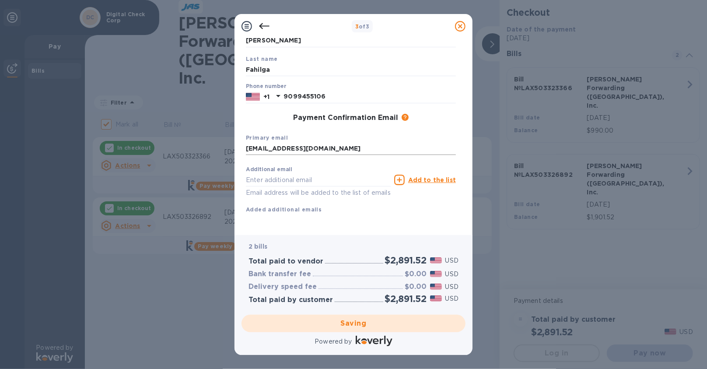  I want to click on input: Enter additional email, so click(318, 180).